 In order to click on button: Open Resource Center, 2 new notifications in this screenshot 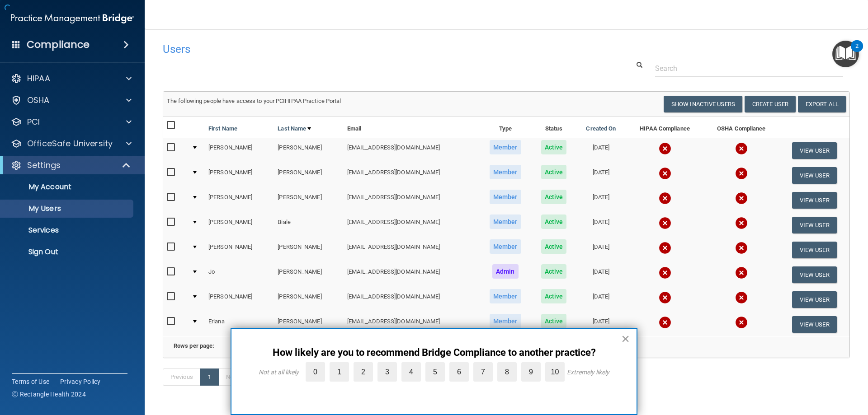, I will do `click(846, 54)`.